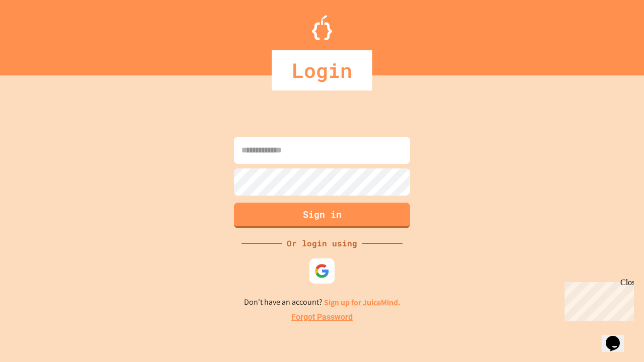  I want to click on div: Chat with us now!Close, so click(37, 34).